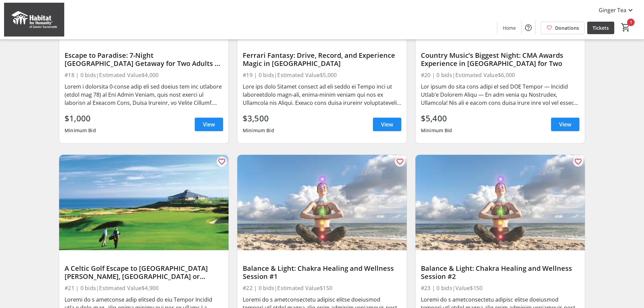  What do you see at coordinates (143, 75) in the screenshot?
I see `div: #18 | 0 bids | Estimated Value $4,000` at bounding box center [143, 75].